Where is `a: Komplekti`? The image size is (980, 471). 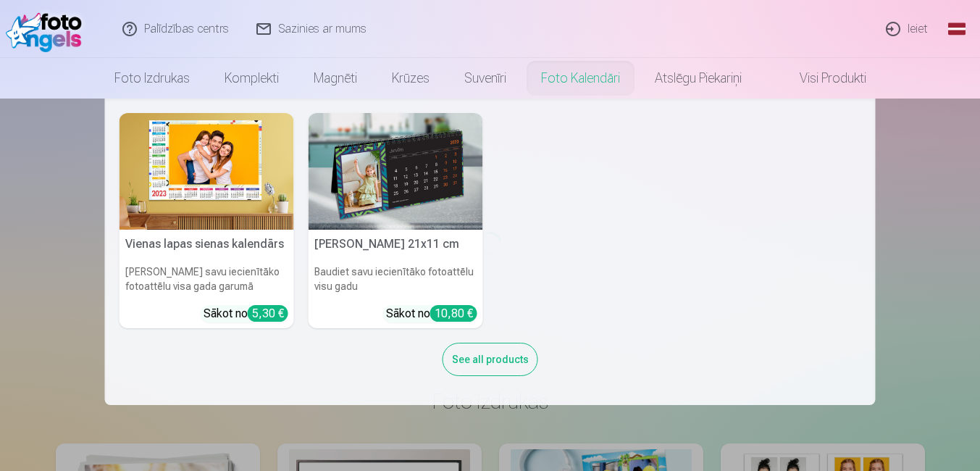 a: Komplekti is located at coordinates (251, 78).